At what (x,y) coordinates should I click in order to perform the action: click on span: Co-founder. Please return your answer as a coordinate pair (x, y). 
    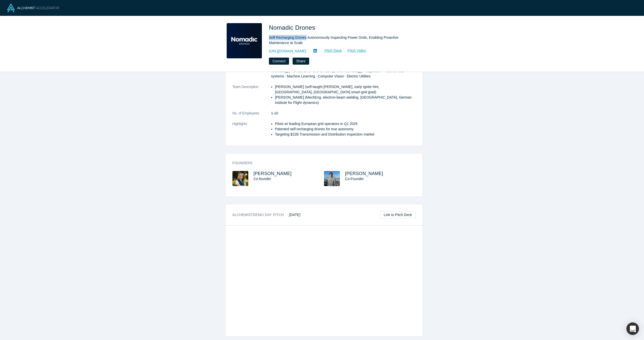
    Looking at the image, I should click on (262, 179).